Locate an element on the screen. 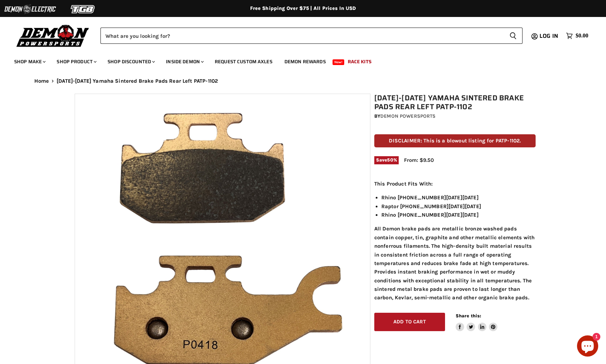 This screenshot has height=364, width=606. img: TGB Logo 2 is located at coordinates (83, 9).